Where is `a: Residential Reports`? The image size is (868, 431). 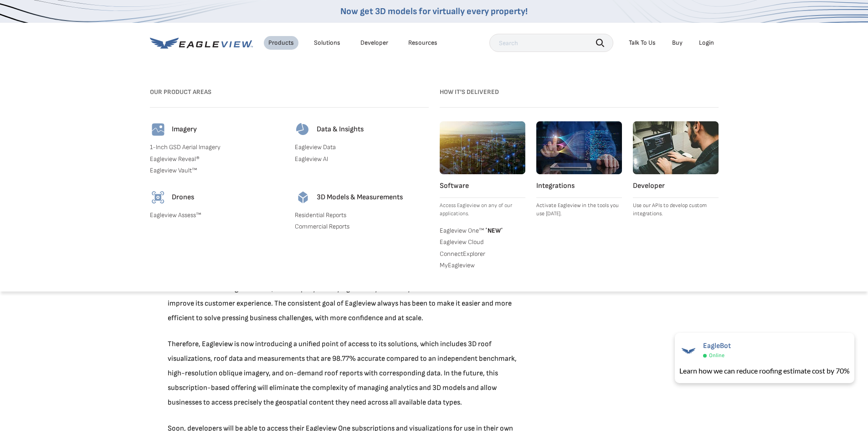 a: Residential Reports is located at coordinates (362, 215).